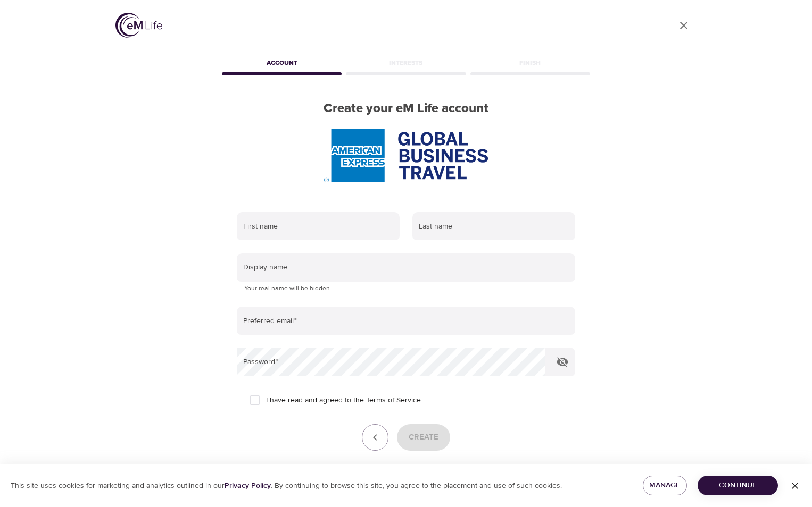 Image resolution: width=812 pixels, height=507 pixels. I want to click on span: Continue, so click(737, 485).